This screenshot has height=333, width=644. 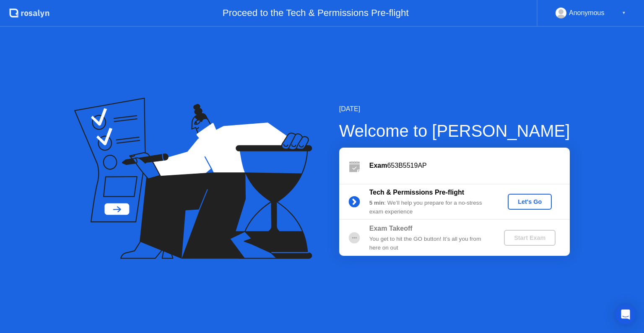 I want to click on div: 653B5519AP, so click(x=470, y=166).